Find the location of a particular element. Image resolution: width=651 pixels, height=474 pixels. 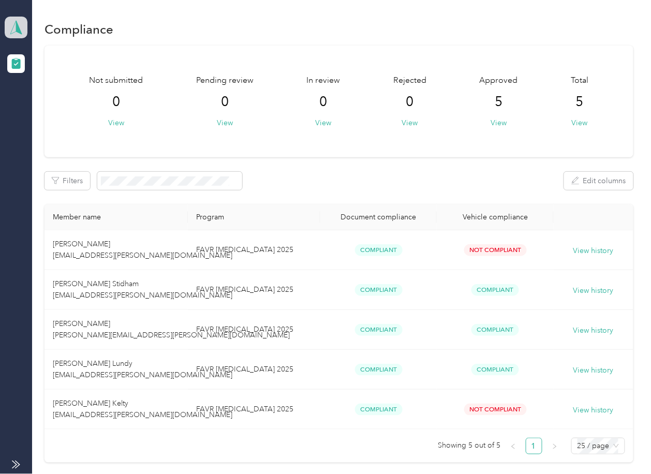

span: right is located at coordinates (555, 447).